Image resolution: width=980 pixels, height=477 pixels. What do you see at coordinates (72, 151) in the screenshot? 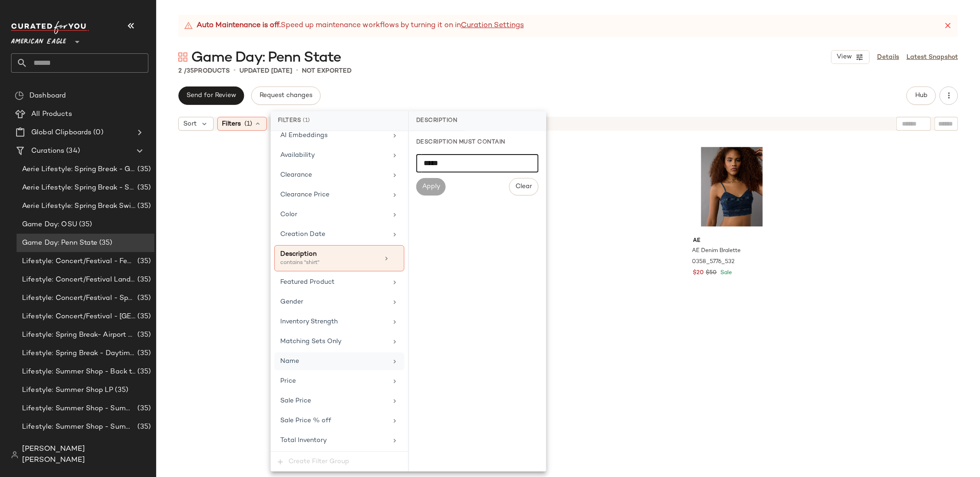
I see `span: (34)` at bounding box center [72, 151].